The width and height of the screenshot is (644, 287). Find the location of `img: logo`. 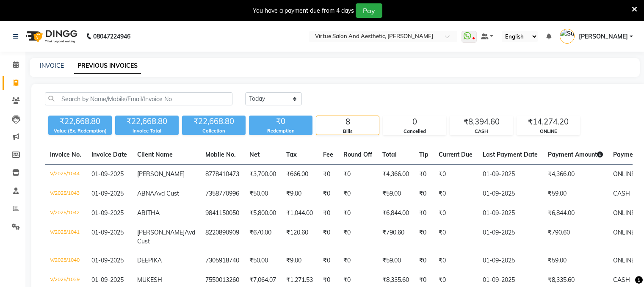

img: logo is located at coordinates (50, 37).